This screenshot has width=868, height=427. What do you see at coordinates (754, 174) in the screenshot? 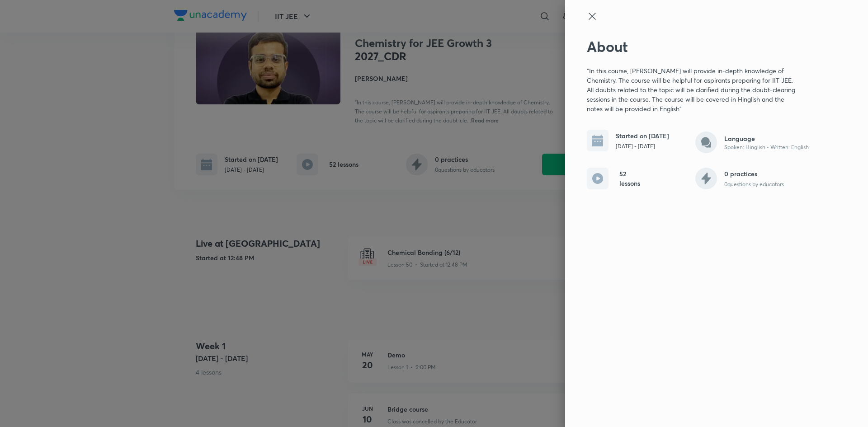
I see `h6: 0 practices` at bounding box center [754, 174].